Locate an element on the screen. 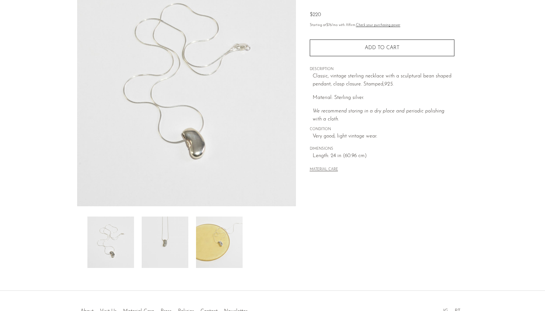 The image size is (545, 311). span: Length: 24 in (60.96 cm) is located at coordinates (384, 156).